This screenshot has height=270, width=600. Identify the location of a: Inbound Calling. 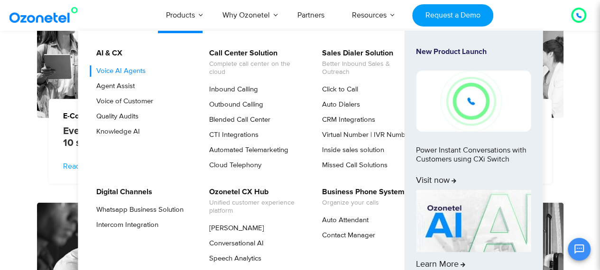
(231, 90).